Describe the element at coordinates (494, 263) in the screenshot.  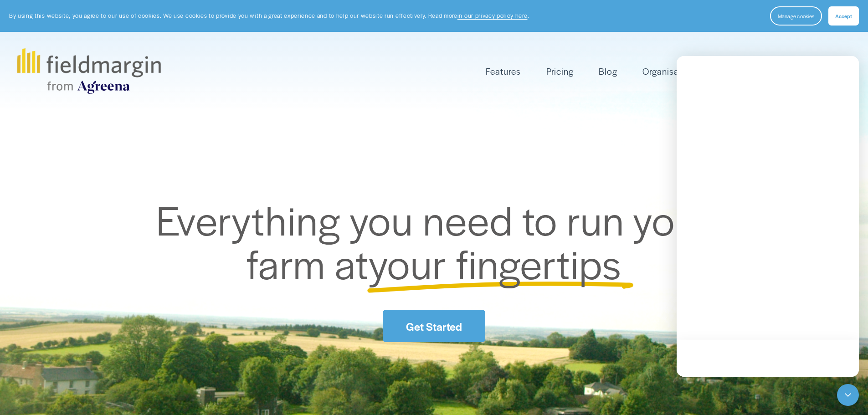
I see `span: your fingertips` at that location.